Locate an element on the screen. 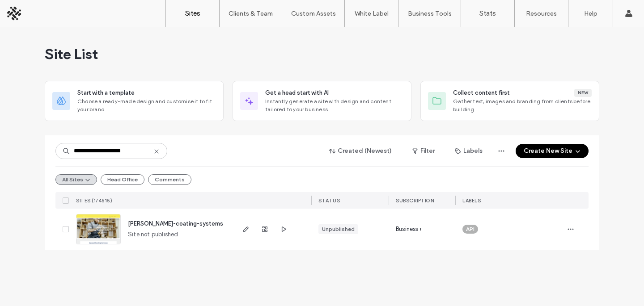  span: Instantly generate a site with design and content tailored to your business. is located at coordinates (334, 105).